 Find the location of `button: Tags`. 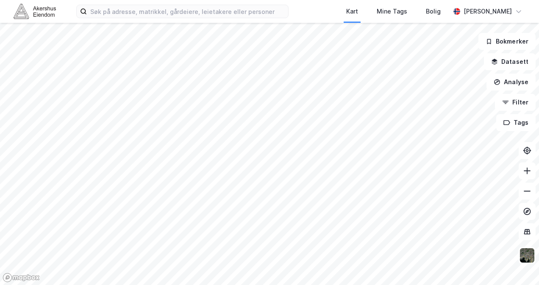

button: Tags is located at coordinates (515, 123).